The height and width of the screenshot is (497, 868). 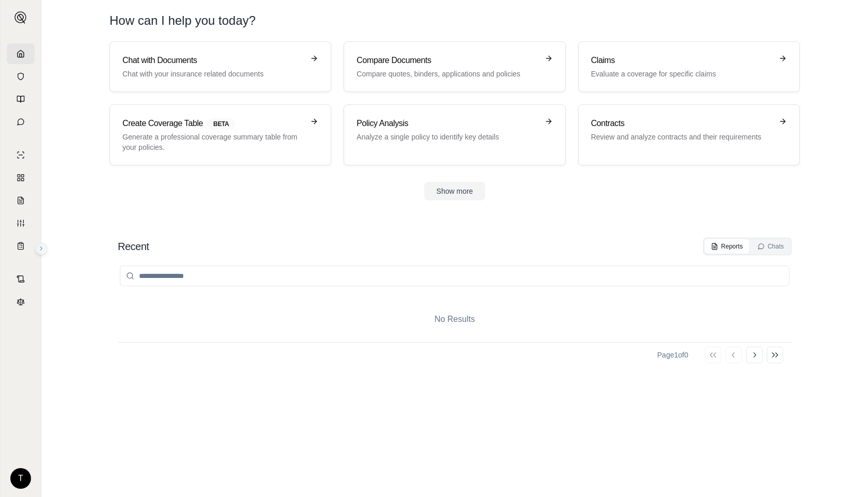 What do you see at coordinates (727, 246) in the screenshot?
I see `div: Reports` at bounding box center [727, 246].